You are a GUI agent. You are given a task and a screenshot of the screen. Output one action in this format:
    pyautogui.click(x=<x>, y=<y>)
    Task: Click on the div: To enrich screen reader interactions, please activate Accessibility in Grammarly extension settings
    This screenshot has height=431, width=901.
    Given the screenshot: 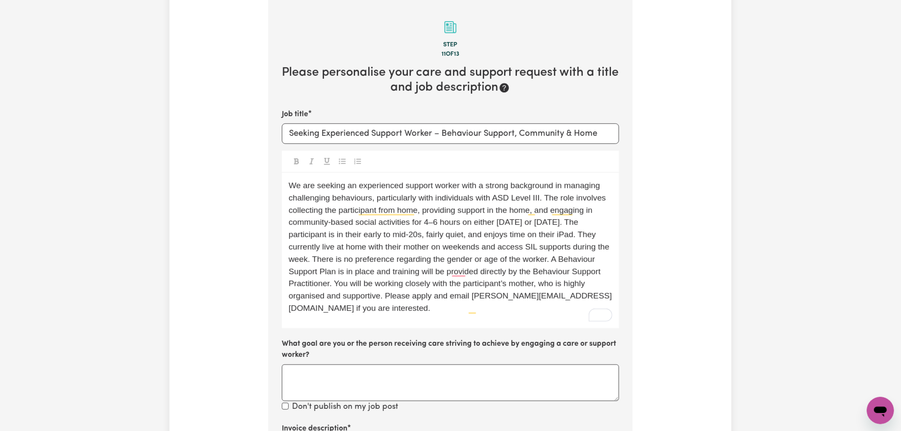 What is the action you would take?
    pyautogui.click(x=451, y=250)
    